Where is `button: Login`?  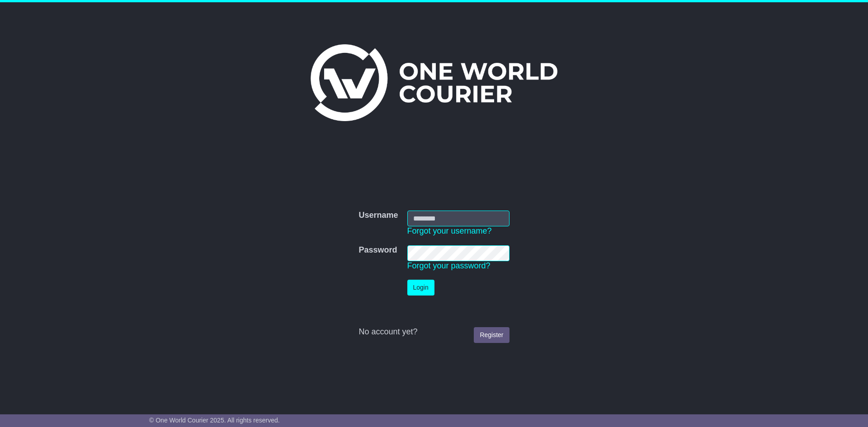 button: Login is located at coordinates (421, 287).